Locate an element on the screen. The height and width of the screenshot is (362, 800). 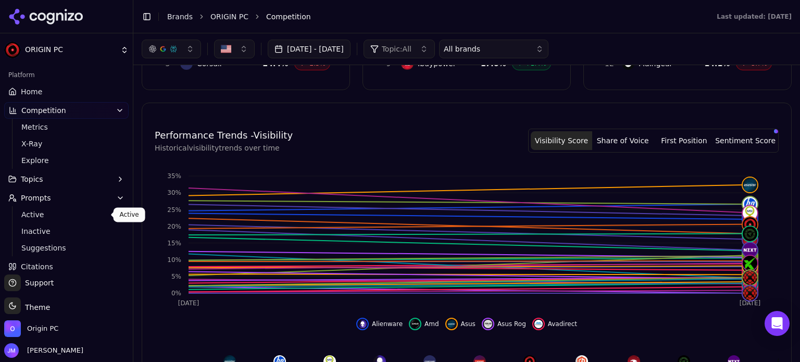
img: ORIGIN PC is located at coordinates (12, 50).